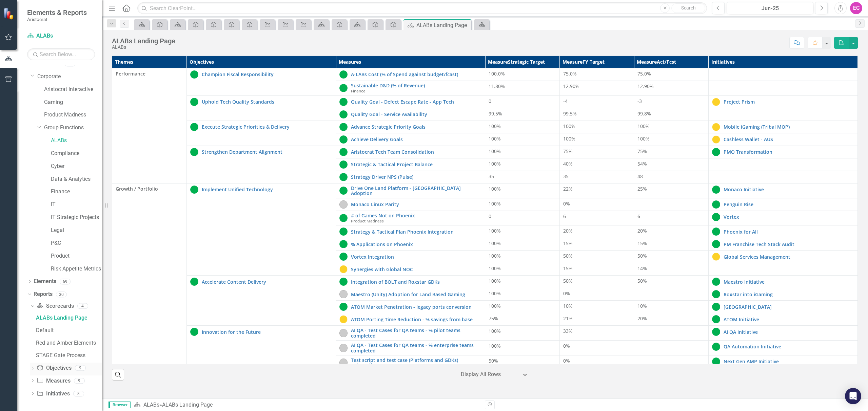 Image resolution: width=868 pixels, height=411 pixels. What do you see at coordinates (76, 141) in the screenshot?
I see `a: ALABs` at bounding box center [76, 141].